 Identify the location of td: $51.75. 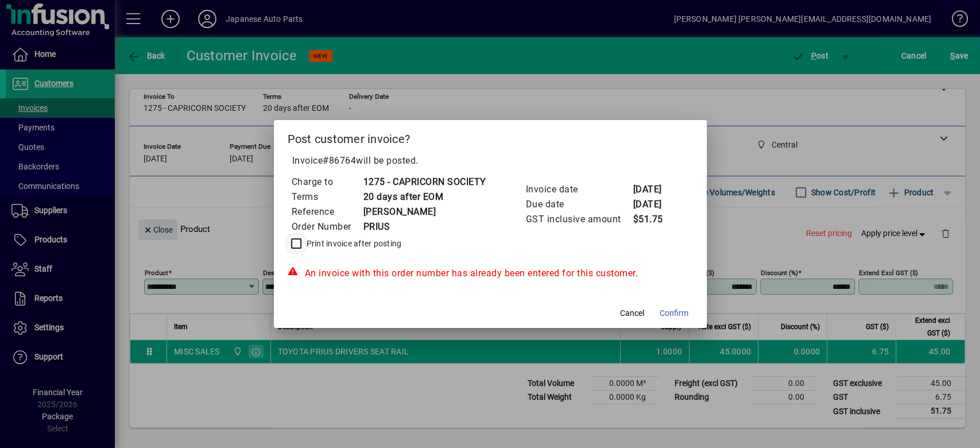
(656, 220).